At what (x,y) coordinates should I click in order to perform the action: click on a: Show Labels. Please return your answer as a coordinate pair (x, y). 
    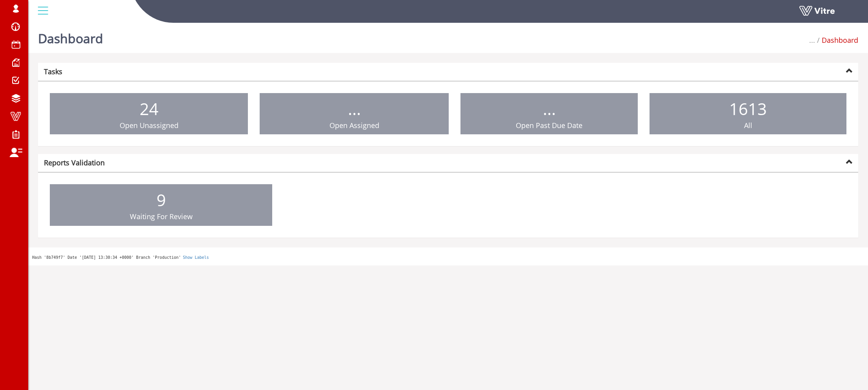
    Looking at the image, I should click on (196, 257).